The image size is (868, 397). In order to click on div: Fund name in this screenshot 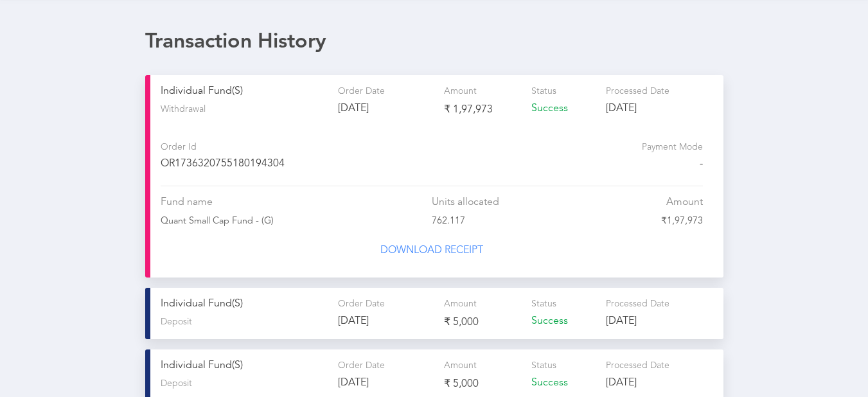, I will do `click(296, 202)`.